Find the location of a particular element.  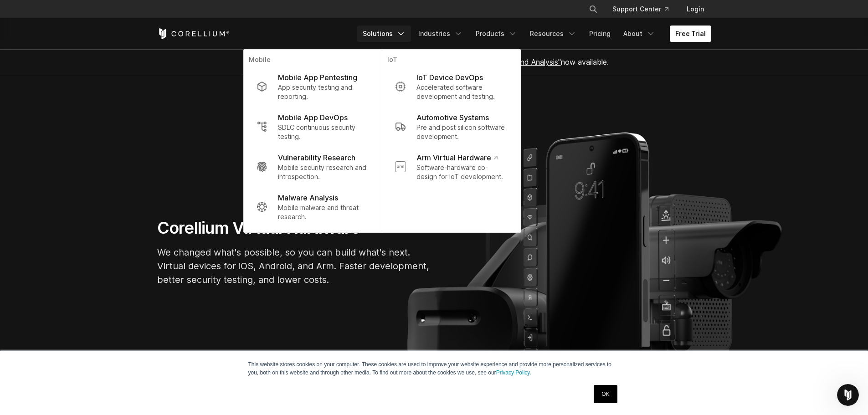

p: We changed what's possible, so you can build what's next. Virtual devices for iOS, Android, and A... is located at coordinates (294, 266).